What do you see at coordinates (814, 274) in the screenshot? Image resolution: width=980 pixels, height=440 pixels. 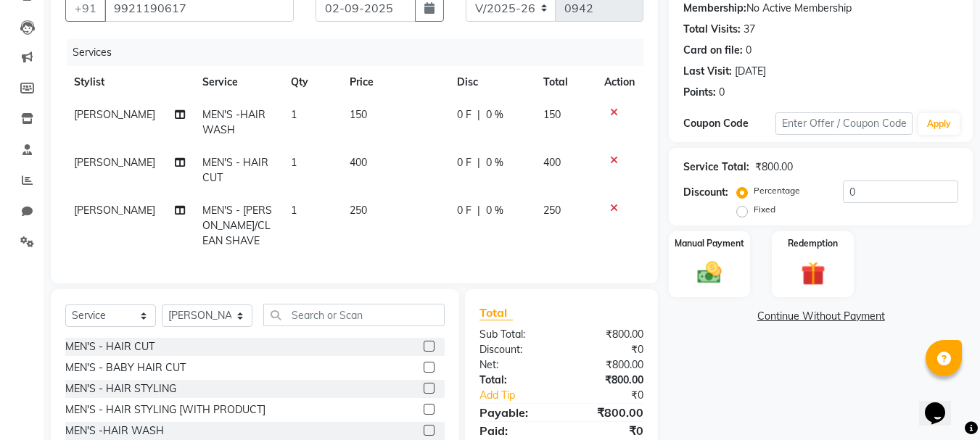 I see `img: _gift.svg` at bounding box center [814, 274].